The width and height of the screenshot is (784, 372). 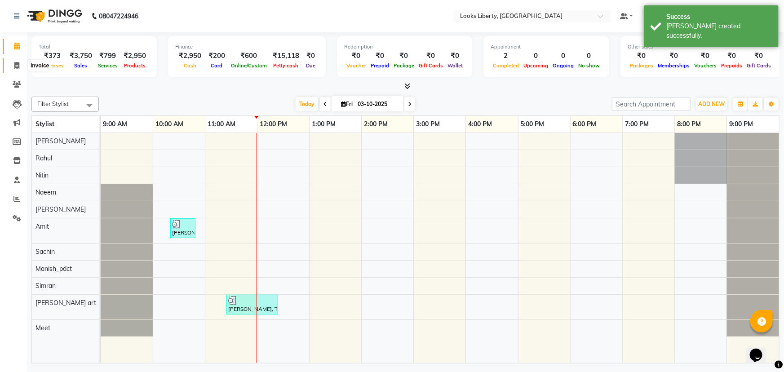 What do you see at coordinates (94, 47) in the screenshot?
I see `div: Total` at bounding box center [94, 47].